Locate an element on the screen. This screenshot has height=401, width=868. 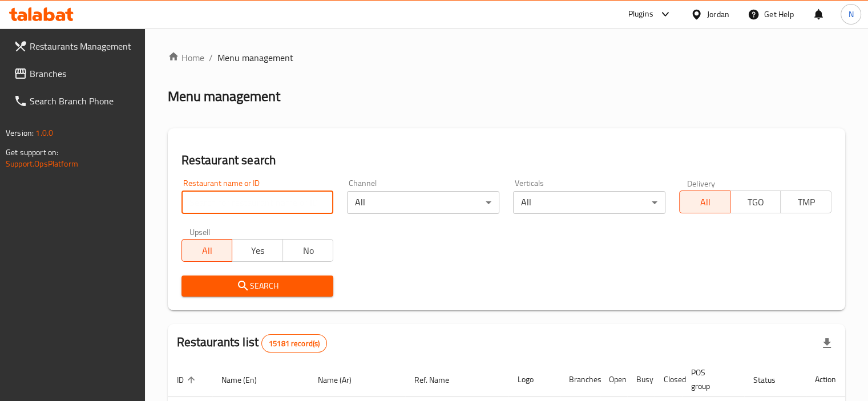
span: Search Branch Phone is located at coordinates (82, 101).